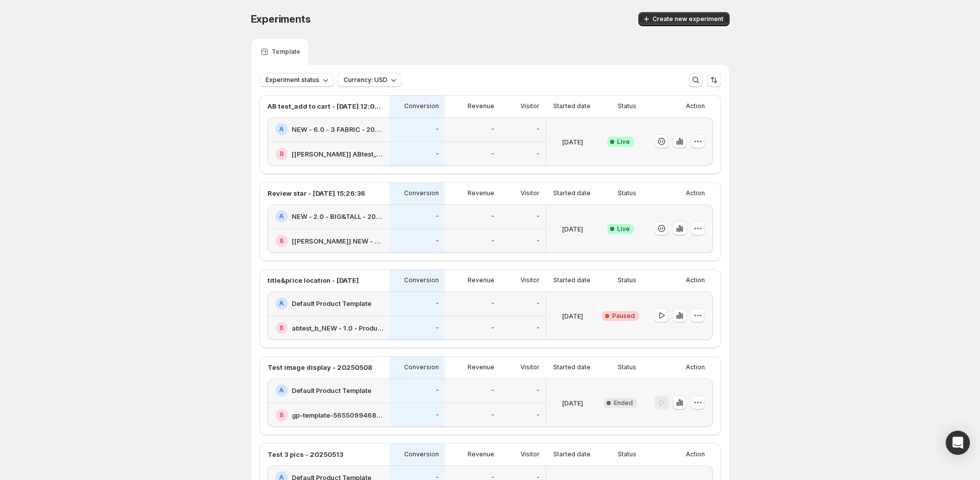 Image resolution: width=980 pixels, height=480 pixels. Describe the element at coordinates (714, 80) in the screenshot. I see `button: Sort the results` at that location.